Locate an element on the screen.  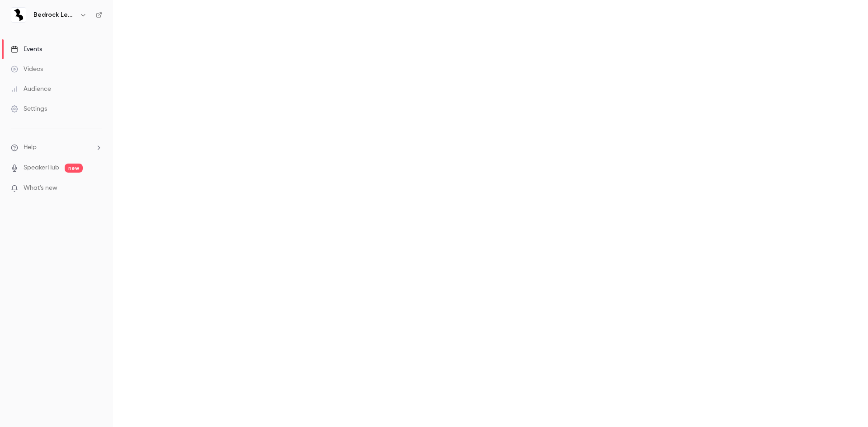
li: help-dropdown-opener is located at coordinates (56, 147).